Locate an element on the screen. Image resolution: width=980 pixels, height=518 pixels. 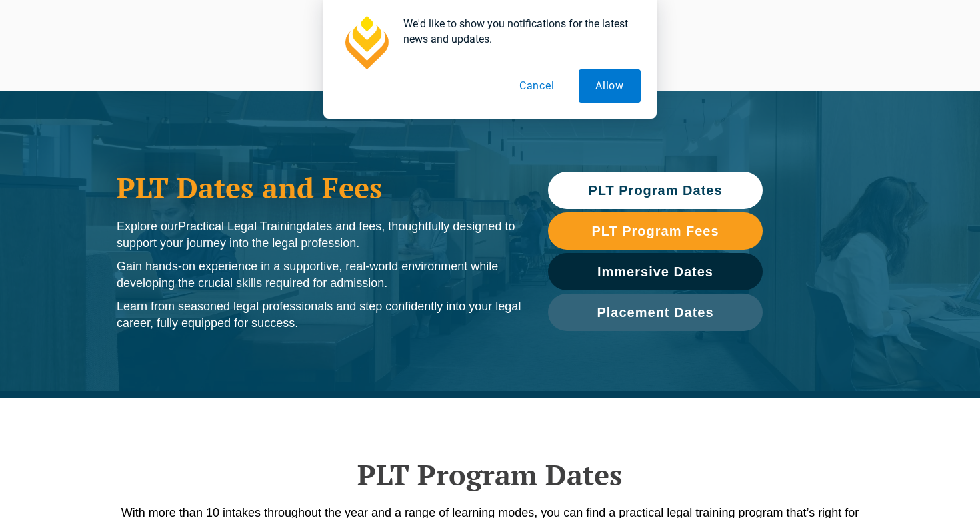
button: Allow is located at coordinates (610, 86).